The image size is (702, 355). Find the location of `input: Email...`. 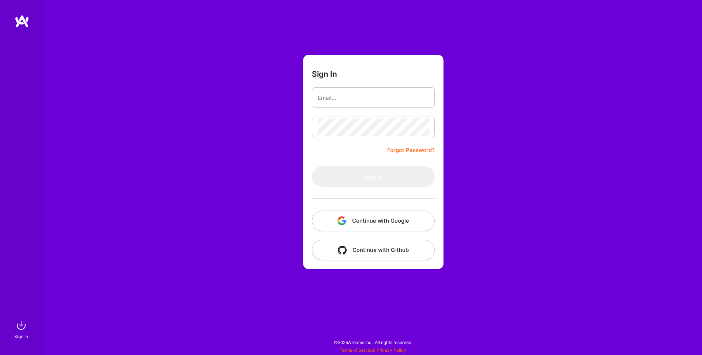

input: Email... is located at coordinates (373, 98).